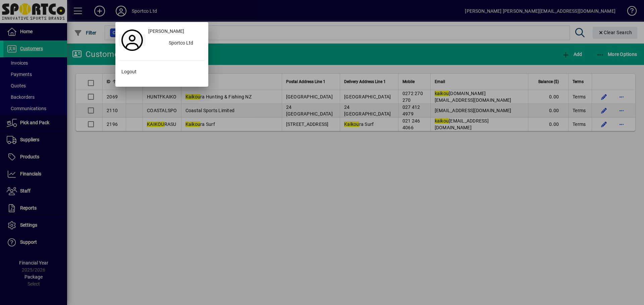 The image size is (644, 305). I want to click on a: Profile, so click(132, 40).